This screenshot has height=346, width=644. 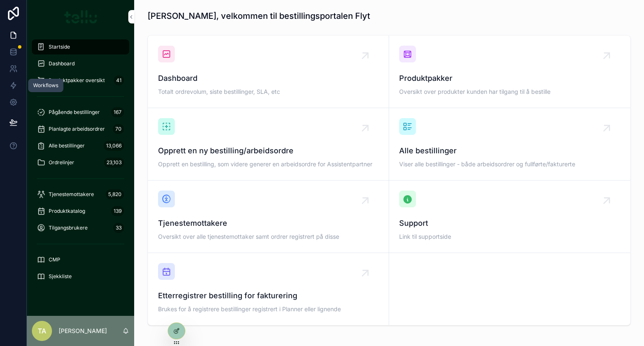 What do you see at coordinates (114, 146) in the screenshot?
I see `div: 13,066` at bounding box center [114, 146].